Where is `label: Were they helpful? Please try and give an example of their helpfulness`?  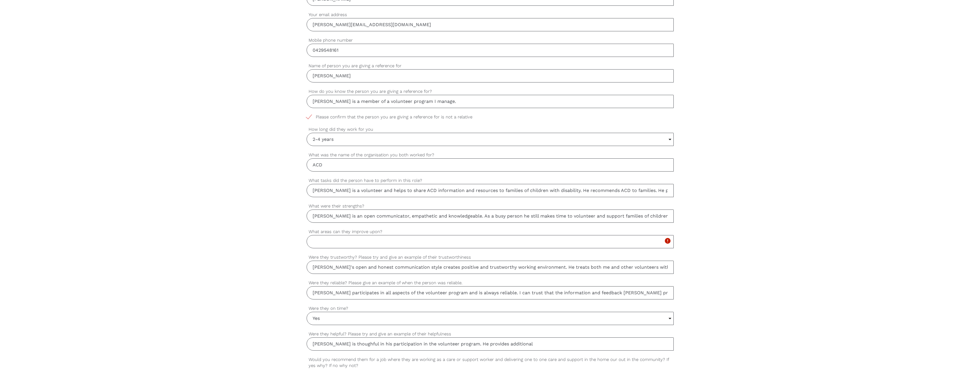
label: Were they helpful? Please try and give an example of their helpfulness is located at coordinates (490, 334).